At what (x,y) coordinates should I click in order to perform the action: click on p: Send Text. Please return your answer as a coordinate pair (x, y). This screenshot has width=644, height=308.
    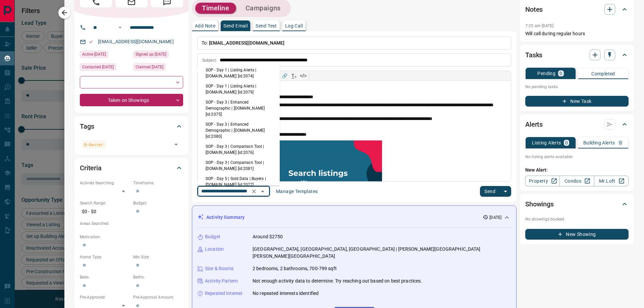
    Looking at the image, I should click on (267, 26).